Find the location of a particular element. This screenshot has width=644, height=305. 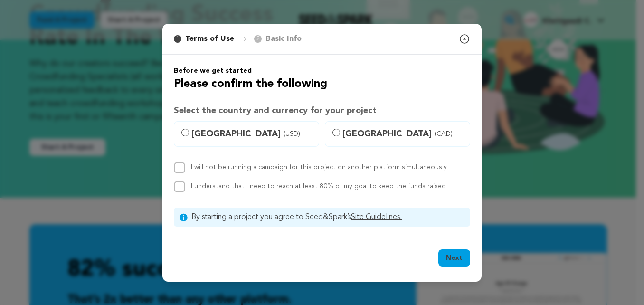

h6: Before we get started is located at coordinates (322, 71).